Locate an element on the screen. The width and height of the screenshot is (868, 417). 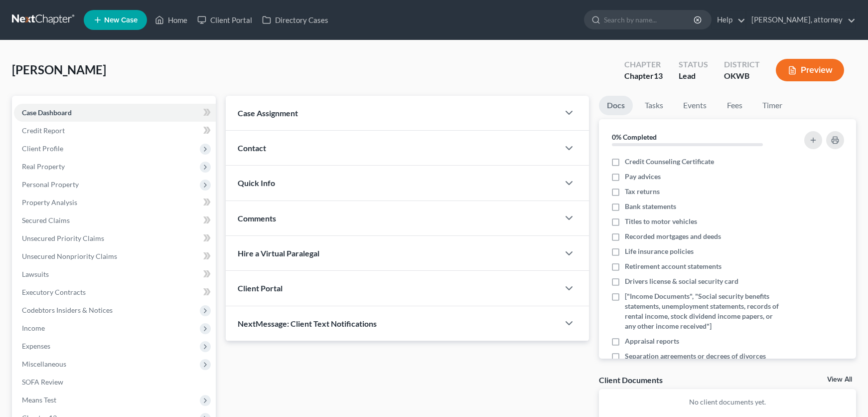
span: Hire a Virtual Paralegal is located at coordinates (279, 253).